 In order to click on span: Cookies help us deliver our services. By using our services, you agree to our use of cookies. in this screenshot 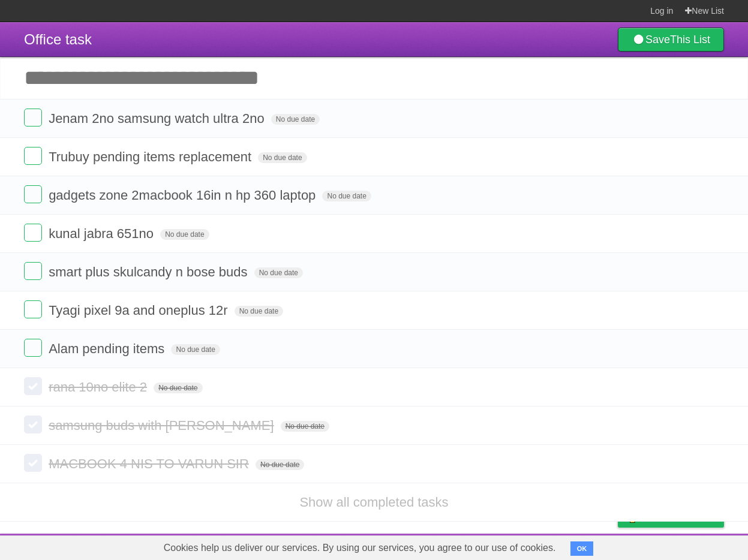, I will do `click(360, 548)`.